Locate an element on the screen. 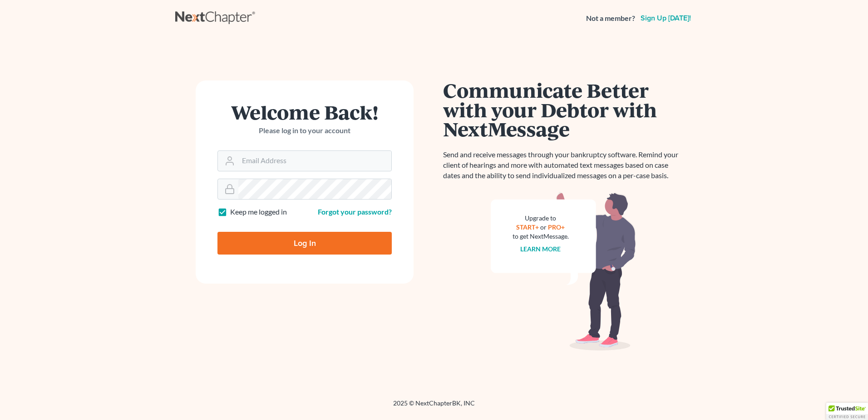 This screenshot has width=868, height=420. input: Log In is located at coordinates (304, 243).